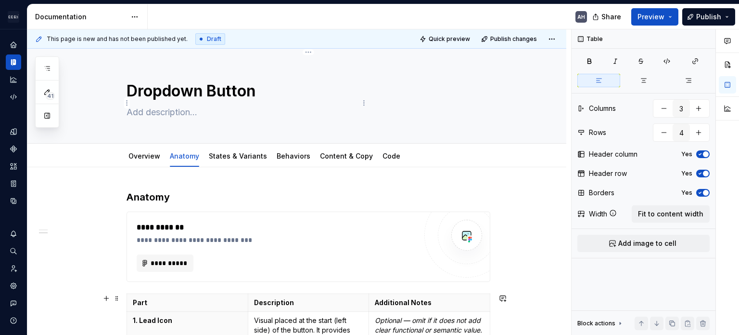  What do you see at coordinates (309, 197) in the screenshot?
I see `h3: Anatomy` at bounding box center [309, 197].